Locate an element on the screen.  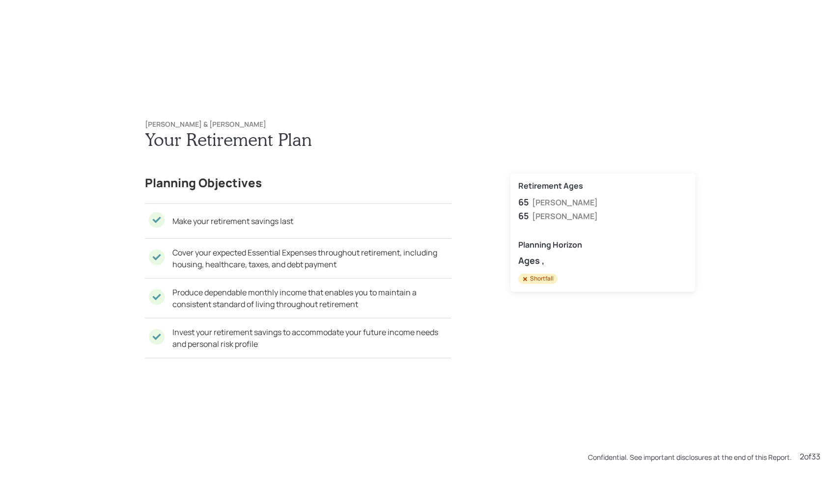
h3: Planning Objectives is located at coordinates (298, 183).